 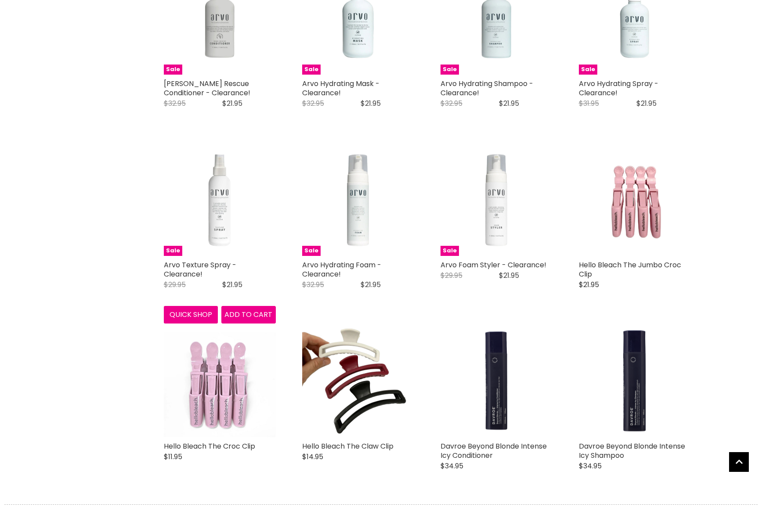 What do you see at coordinates (618, 88) in the screenshot?
I see `a: Arvo Hydrating Spray - Clearance!` at bounding box center [618, 88].